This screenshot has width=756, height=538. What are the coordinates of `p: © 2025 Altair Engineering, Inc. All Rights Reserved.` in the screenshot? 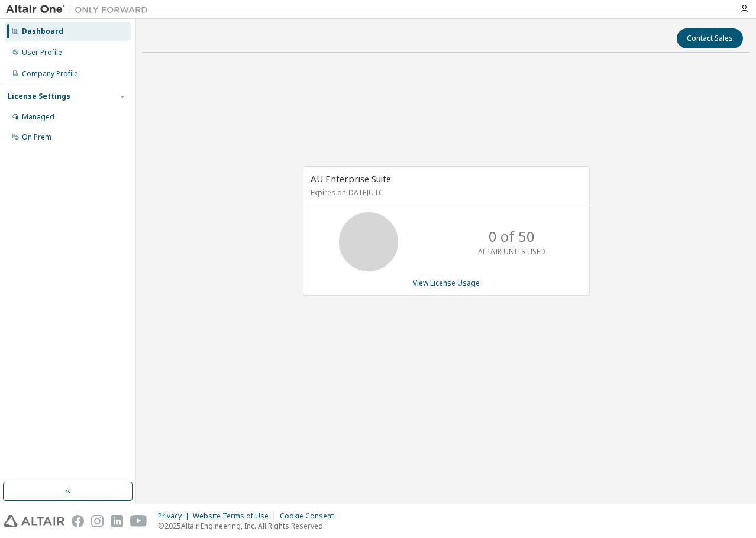 It's located at (249, 526).